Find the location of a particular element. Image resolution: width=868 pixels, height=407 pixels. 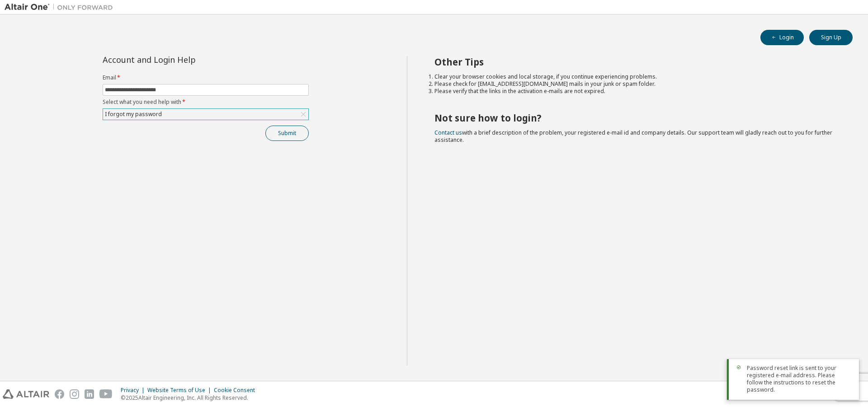

img: altair_logo.svg is located at coordinates (25, 394).